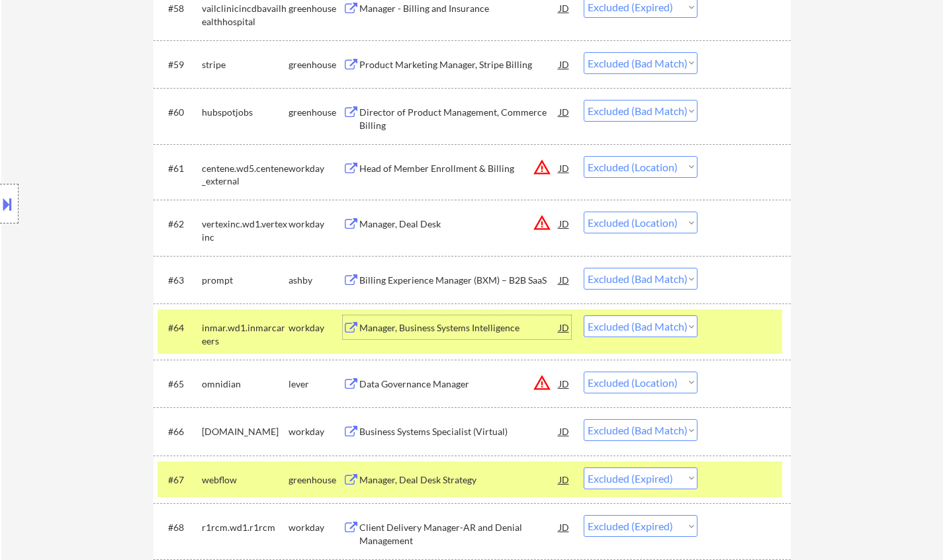  What do you see at coordinates (245, 113) in the screenshot?
I see `div: hubspotjobs` at bounding box center [245, 113].